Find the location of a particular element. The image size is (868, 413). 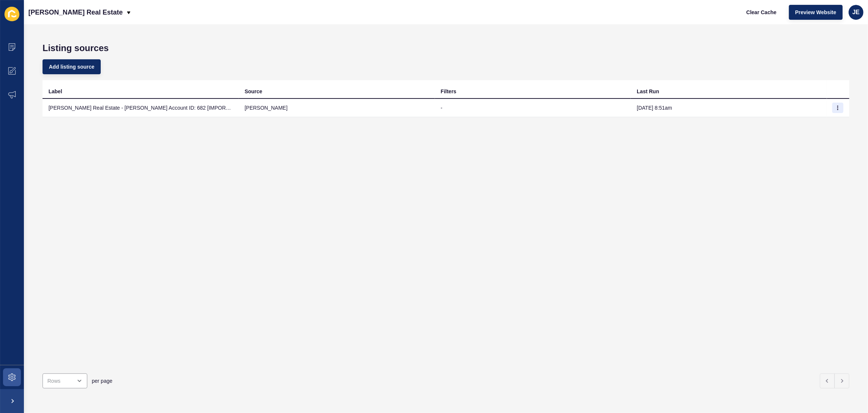

h1: Listing sources is located at coordinates (446, 48).